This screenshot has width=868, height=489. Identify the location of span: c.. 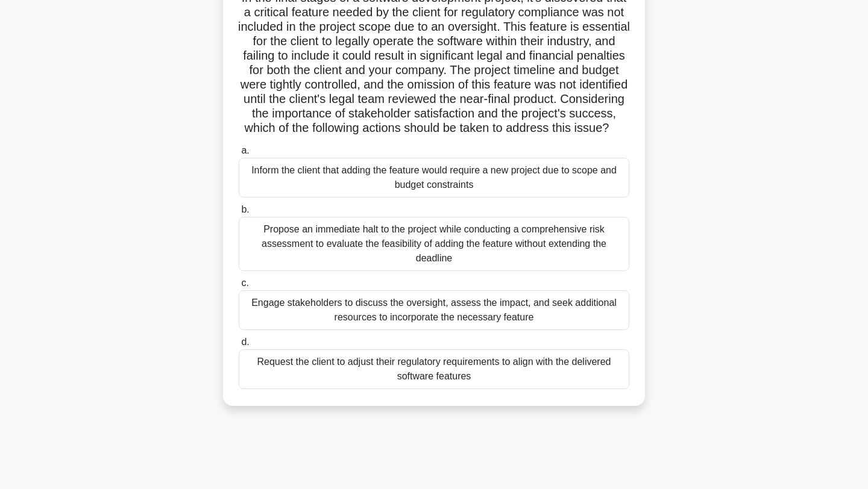
(245, 283).